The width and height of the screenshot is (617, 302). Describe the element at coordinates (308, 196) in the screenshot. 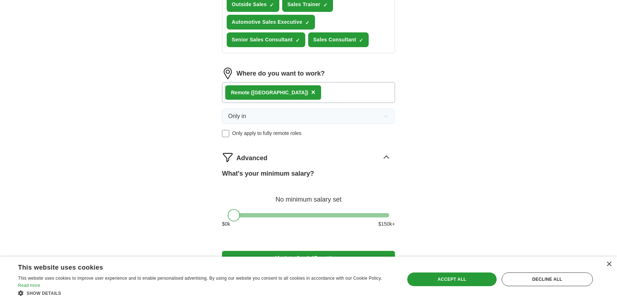

I see `div: No minimum salary set` at that location.